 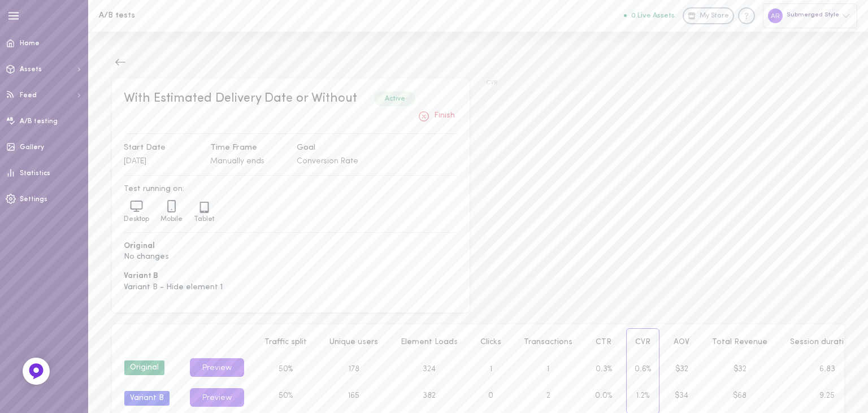 What do you see at coordinates (29, 43) in the screenshot?
I see `span: Home` at bounding box center [29, 43].